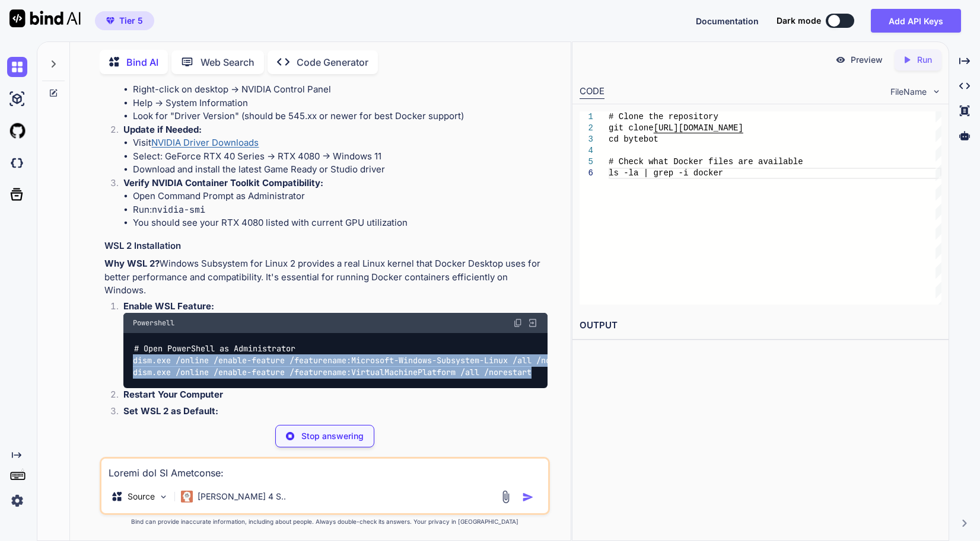  What do you see at coordinates (171, 410) in the screenshot?
I see `strong: Set WSL 2 as Default:` at bounding box center [171, 410].